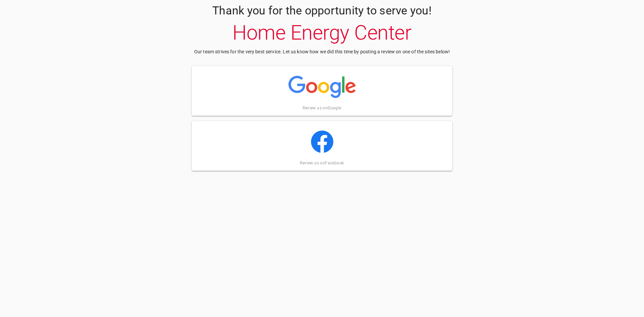  I want to click on a: Review us onGoogle, so click(322, 91).